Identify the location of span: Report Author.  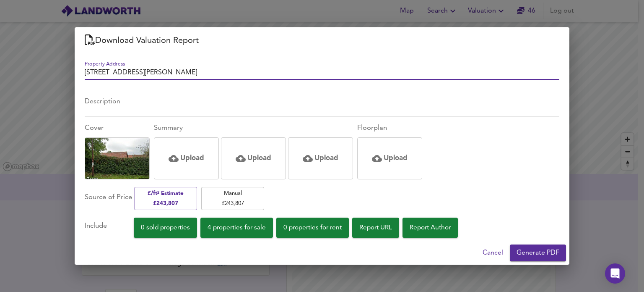
(430, 228).